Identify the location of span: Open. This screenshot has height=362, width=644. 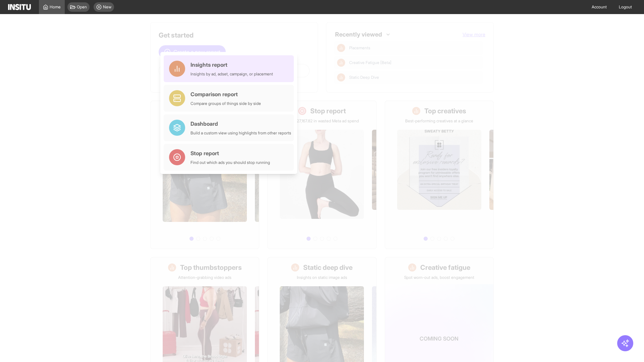
(82, 7).